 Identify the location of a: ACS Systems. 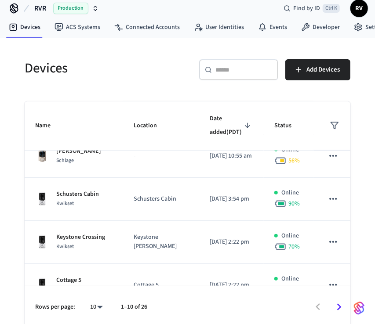
(77, 27).